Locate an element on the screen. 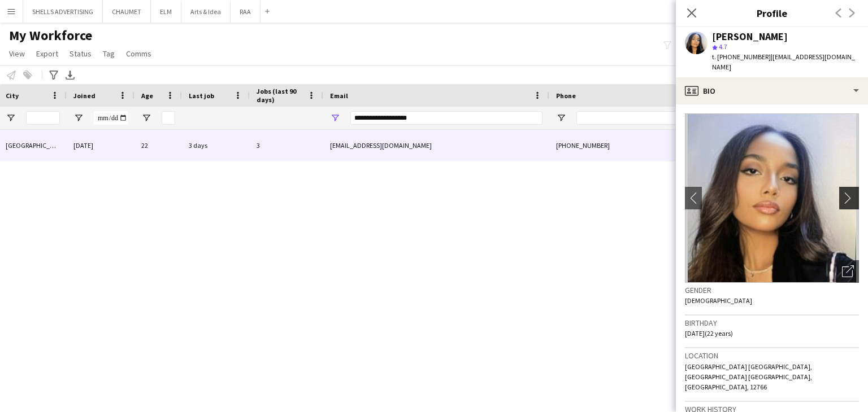 The width and height of the screenshot is (868, 412). input: Age Filter Input is located at coordinates (169, 118).